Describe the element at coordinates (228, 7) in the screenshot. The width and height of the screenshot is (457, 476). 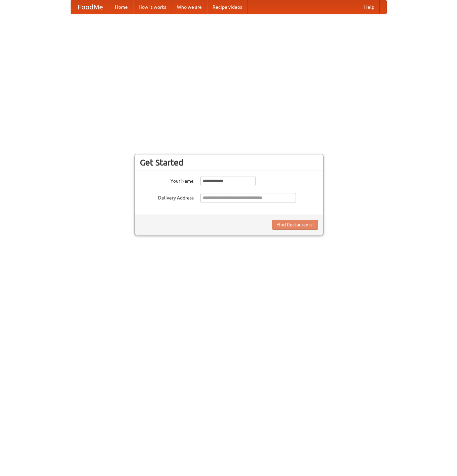
I see `a: Recipe videos` at that location.